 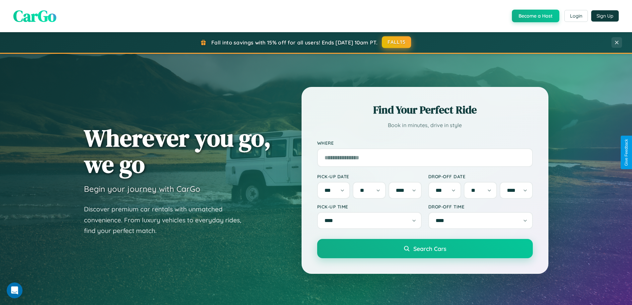 What do you see at coordinates (430, 249) in the screenshot?
I see `span: Search Cars` at bounding box center [430, 249].